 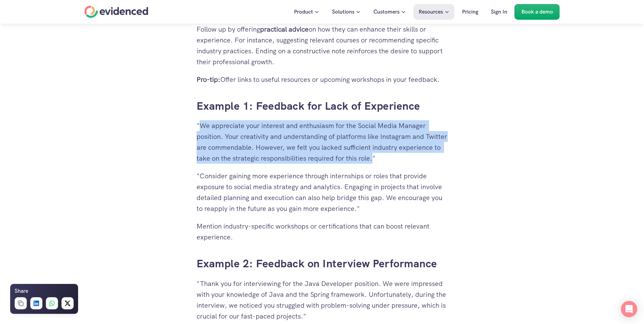 I want to click on p: Sign In, so click(x=499, y=12).